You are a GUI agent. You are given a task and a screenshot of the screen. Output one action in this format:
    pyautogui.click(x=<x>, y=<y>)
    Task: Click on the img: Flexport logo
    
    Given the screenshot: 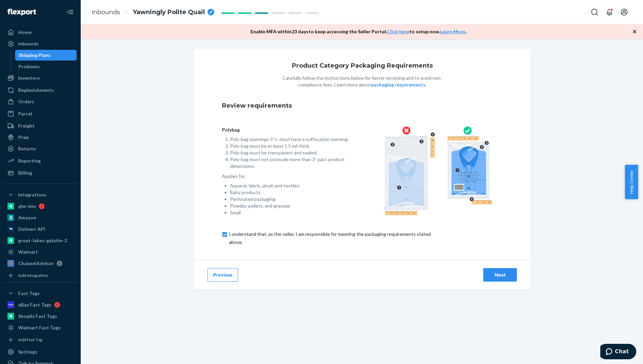 What is the action you would take?
    pyautogui.click(x=21, y=12)
    